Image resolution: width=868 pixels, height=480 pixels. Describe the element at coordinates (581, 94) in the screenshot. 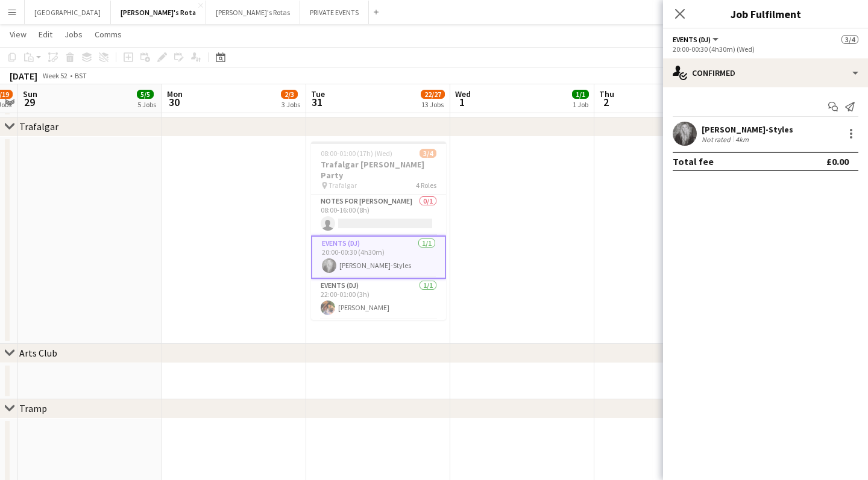

I see `span: 1/1` at that location.